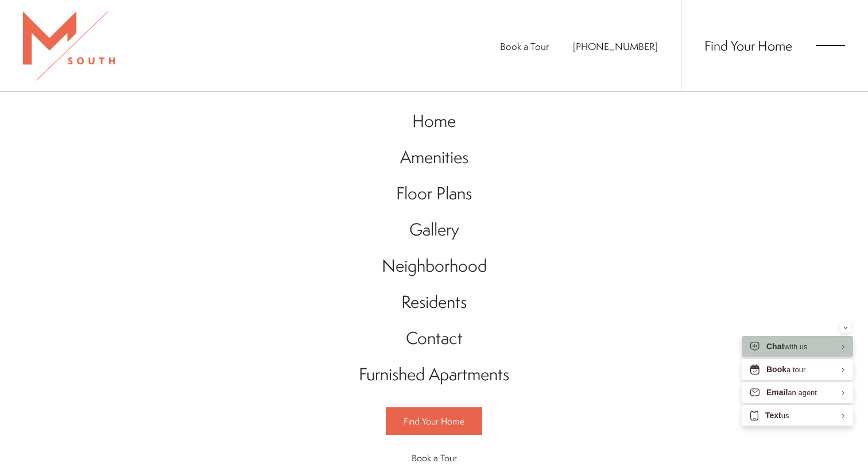  Describe the element at coordinates (615, 46) in the screenshot. I see `a: Call Us at 813-570-8014` at that location.